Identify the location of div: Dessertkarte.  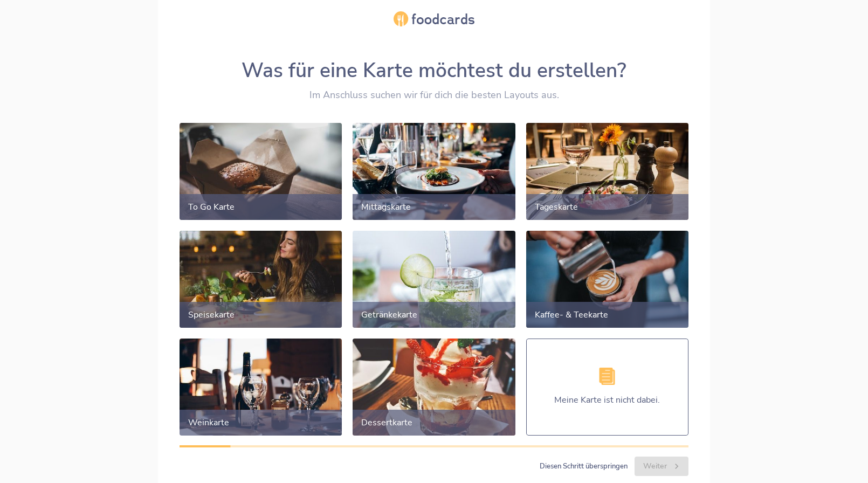
(433, 423).